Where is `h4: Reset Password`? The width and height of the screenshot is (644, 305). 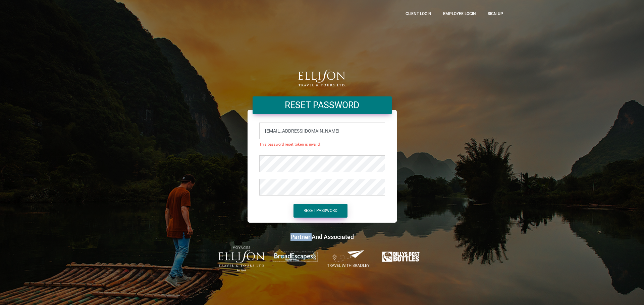
h4: Reset Password is located at coordinates (322, 106).